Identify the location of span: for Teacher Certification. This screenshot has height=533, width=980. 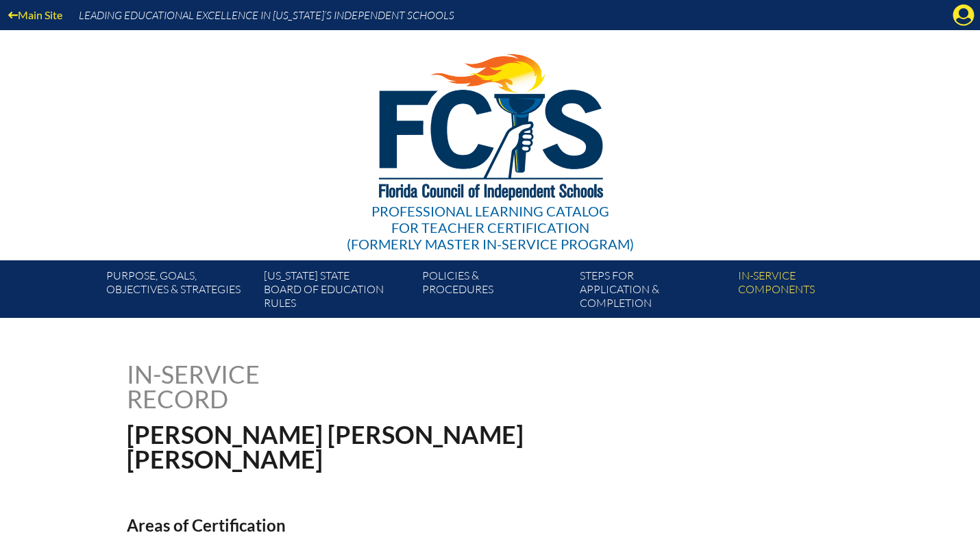
(490, 228).